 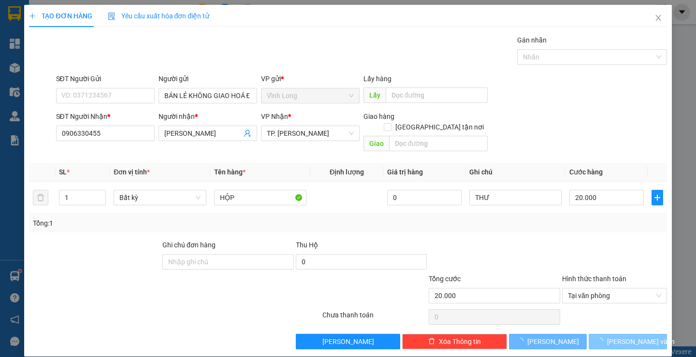 What do you see at coordinates (658, 18) in the screenshot?
I see `button: Close` at bounding box center [658, 18].